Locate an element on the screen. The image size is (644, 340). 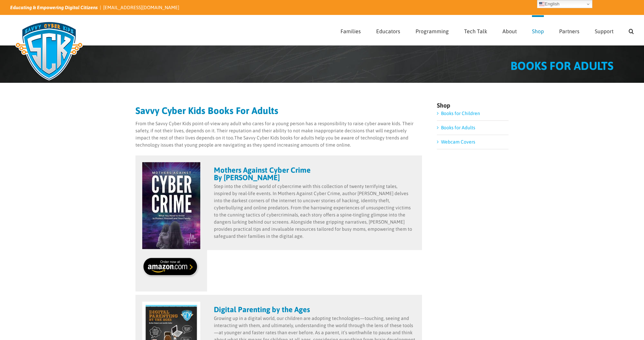
img: Savvy Cyber Kids Logo is located at coordinates (49, 51).